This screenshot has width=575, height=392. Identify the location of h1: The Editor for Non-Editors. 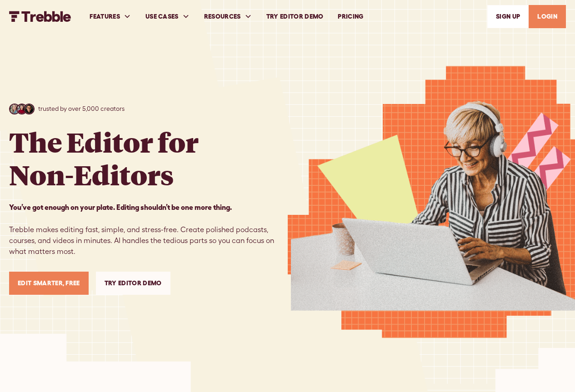
(104, 158).